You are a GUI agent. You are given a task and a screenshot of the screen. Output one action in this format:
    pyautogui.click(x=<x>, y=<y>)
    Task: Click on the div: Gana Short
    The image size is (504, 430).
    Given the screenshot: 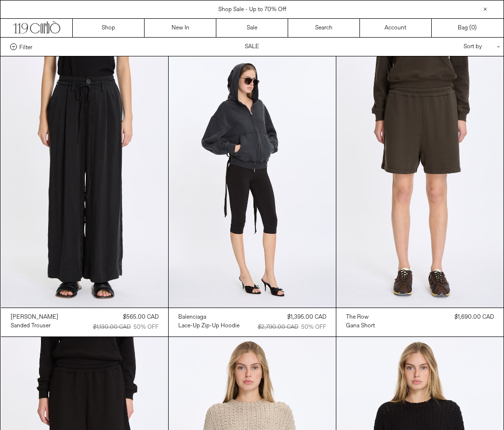 What is the action you would take?
    pyautogui.click(x=361, y=326)
    